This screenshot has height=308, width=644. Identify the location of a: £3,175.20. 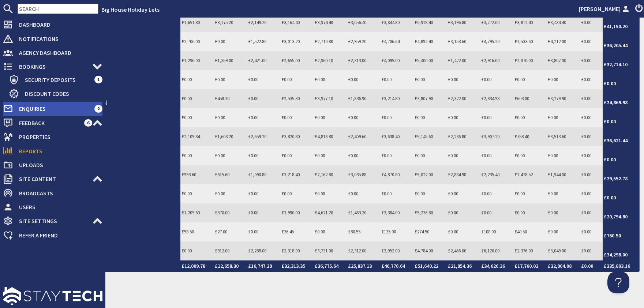
(224, 22).